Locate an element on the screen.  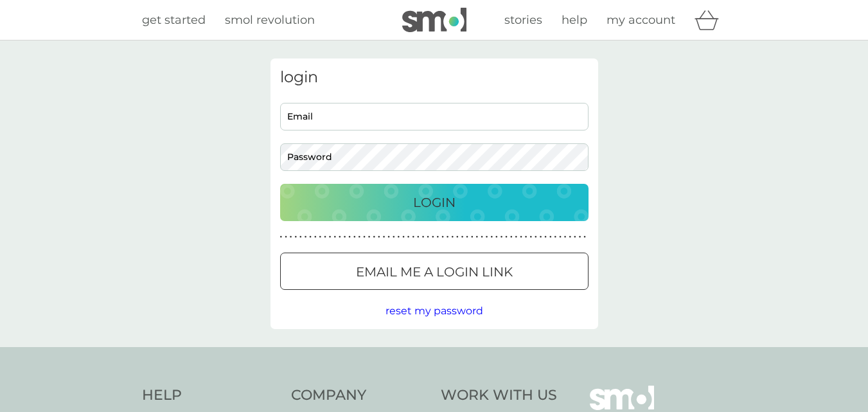
a: my account is located at coordinates (641, 20).